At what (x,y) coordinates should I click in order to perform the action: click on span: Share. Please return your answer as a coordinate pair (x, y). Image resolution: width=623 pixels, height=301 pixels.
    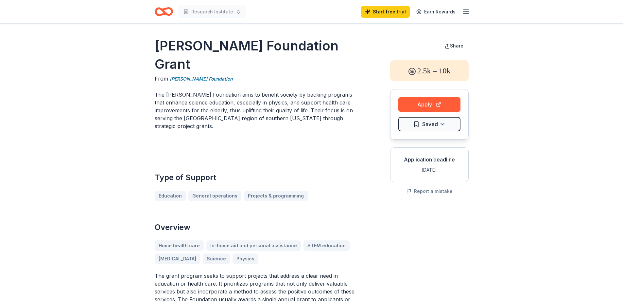
    Looking at the image, I should click on (457, 45).